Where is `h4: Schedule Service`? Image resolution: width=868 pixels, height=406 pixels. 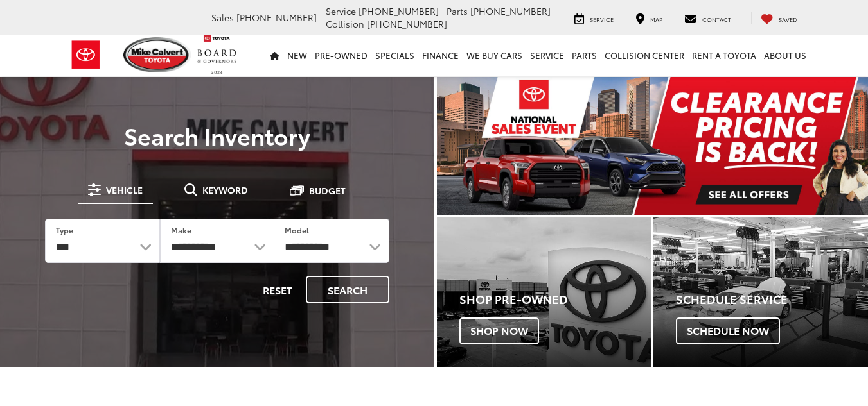 h4: Schedule Service is located at coordinates (772, 300).